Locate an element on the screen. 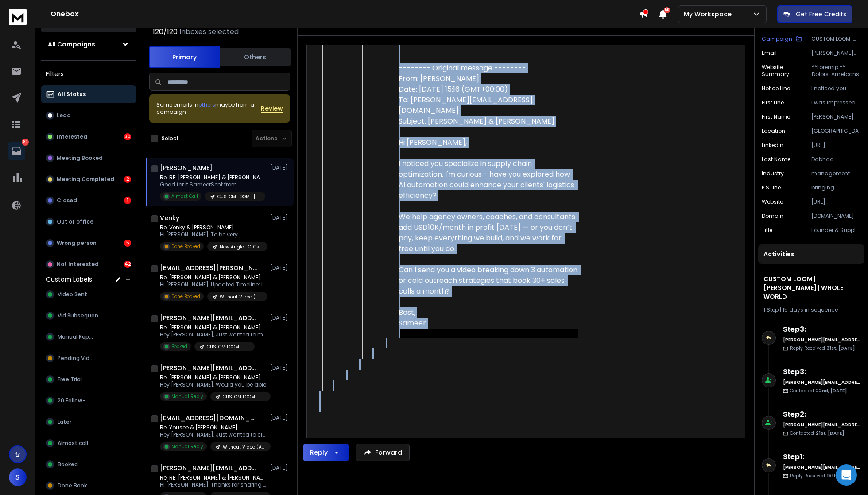 The image size is (868, 495). p: Closed is located at coordinates (67, 200).